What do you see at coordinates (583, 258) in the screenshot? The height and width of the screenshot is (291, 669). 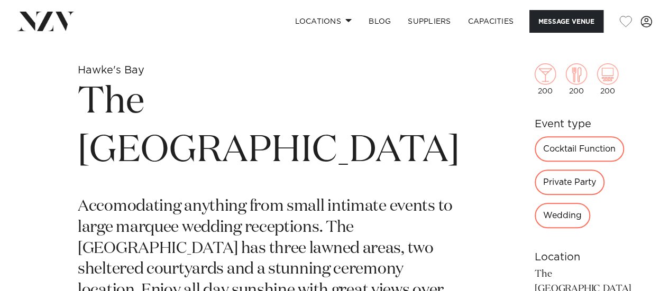 I see `h6: Location` at bounding box center [583, 258].